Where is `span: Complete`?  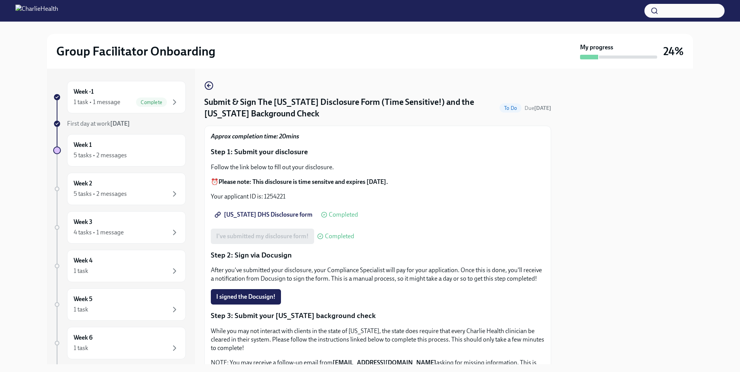 span: Complete is located at coordinates (152, 102).